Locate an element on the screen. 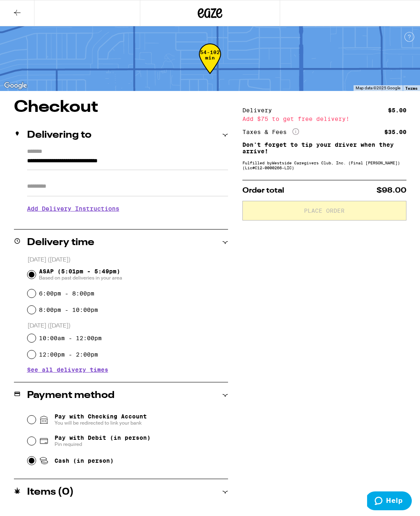 The width and height of the screenshot is (420, 516). h1: Checkout is located at coordinates (121, 108).